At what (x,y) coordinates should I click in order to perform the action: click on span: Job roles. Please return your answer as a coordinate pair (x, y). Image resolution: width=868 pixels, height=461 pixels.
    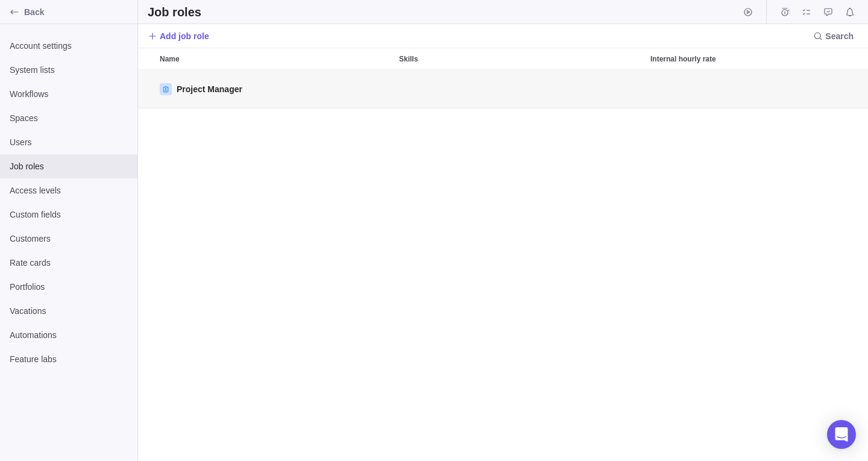
    Looking at the image, I should click on (68, 166).